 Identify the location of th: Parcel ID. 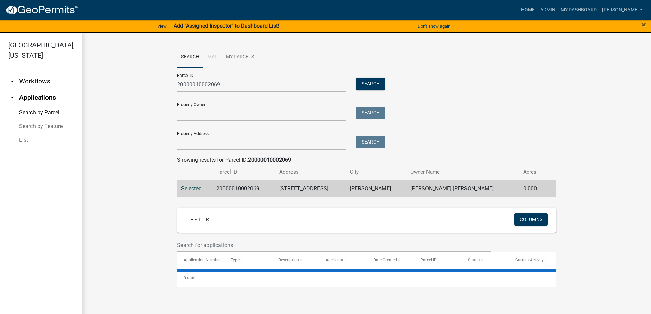
(244, 172).